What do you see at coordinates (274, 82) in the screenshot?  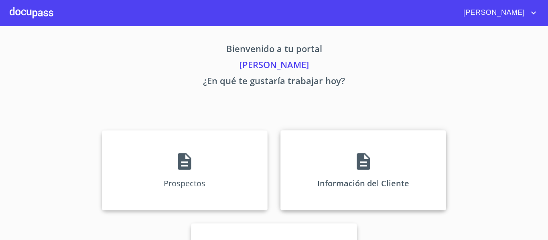 I see `p: ¿En qué te gustaría trabajar hoy?` at bounding box center [274, 82].